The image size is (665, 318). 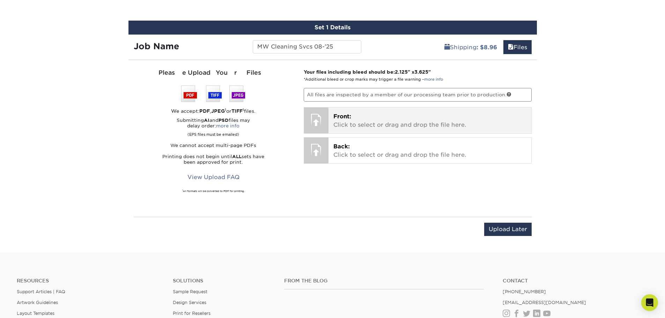 What do you see at coordinates (342, 116) in the screenshot?
I see `span: Front:` at bounding box center [342, 116].